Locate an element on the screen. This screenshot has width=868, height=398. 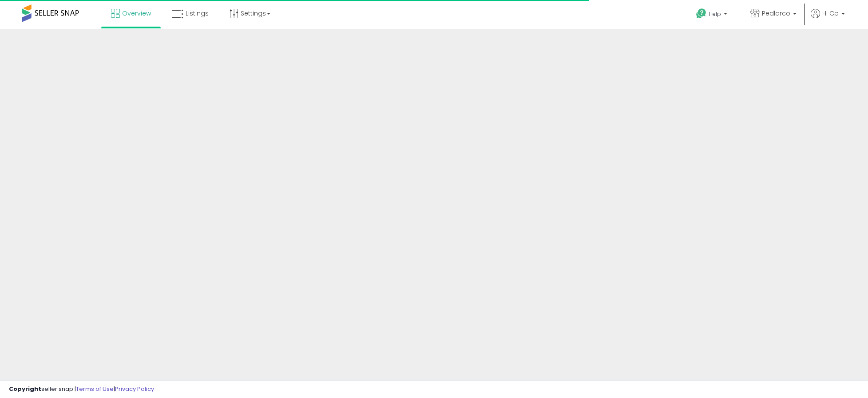
span: Overview is located at coordinates (136, 13).